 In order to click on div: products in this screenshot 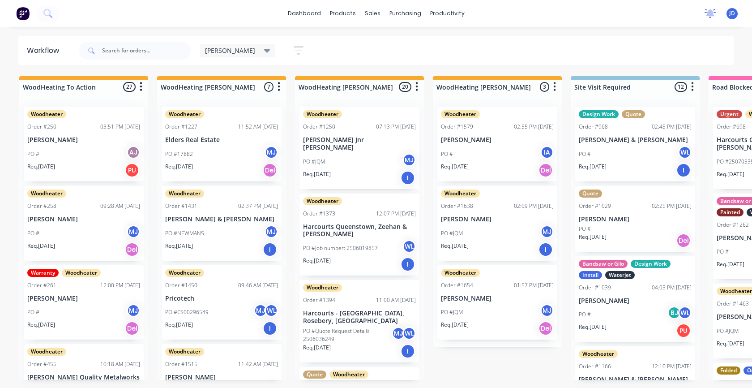, I will do `click(343, 13)`.